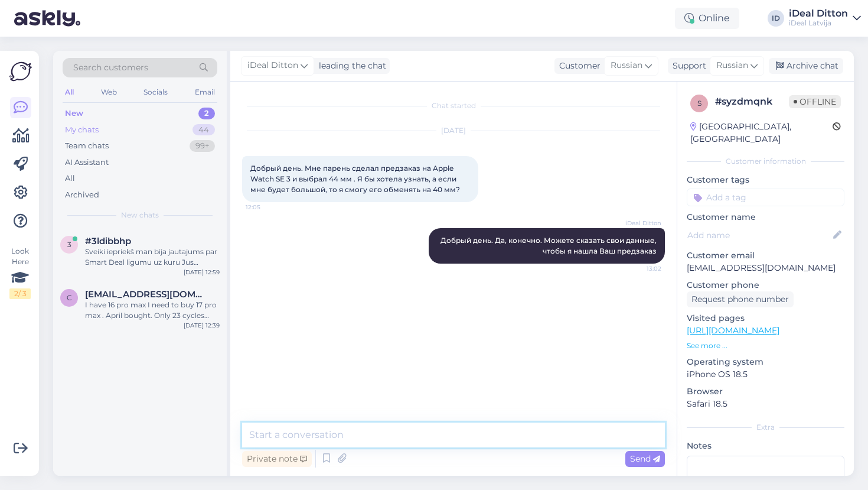  I want to click on div: Chat started, so click(453, 105).